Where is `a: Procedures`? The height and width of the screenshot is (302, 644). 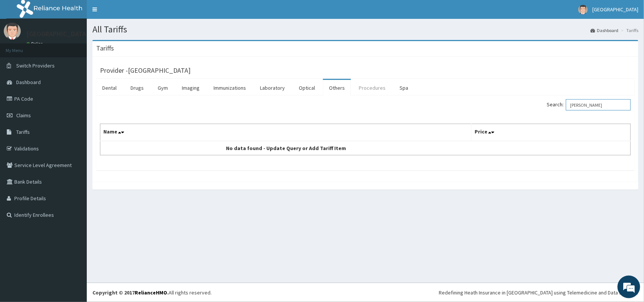
a: Procedures is located at coordinates (372, 88).